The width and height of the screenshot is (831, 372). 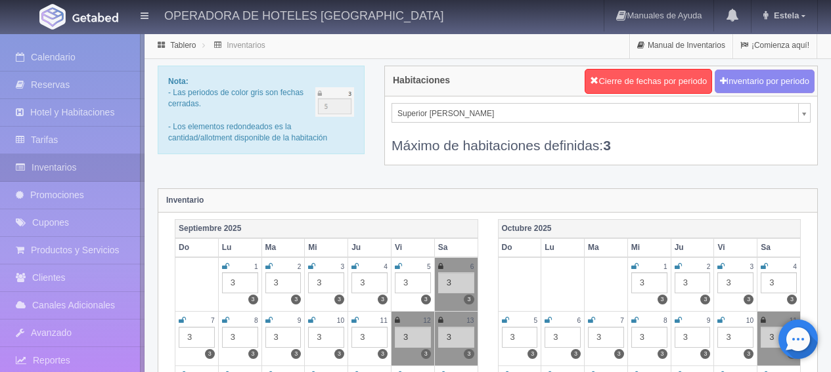 What do you see at coordinates (326, 229) in the screenshot?
I see `th: Septiembre 2025` at bounding box center [326, 229].